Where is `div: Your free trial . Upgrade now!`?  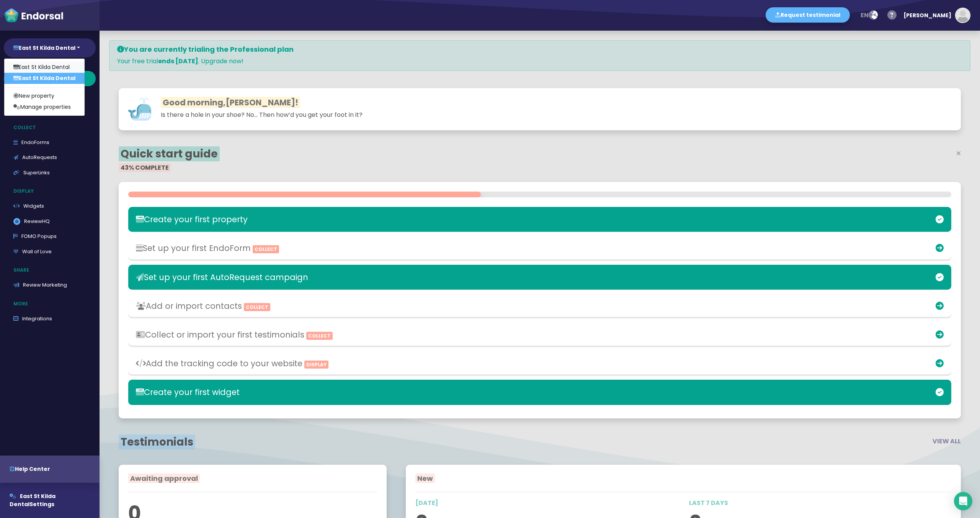
div: Your free trial . Upgrade now! is located at coordinates (540, 56).